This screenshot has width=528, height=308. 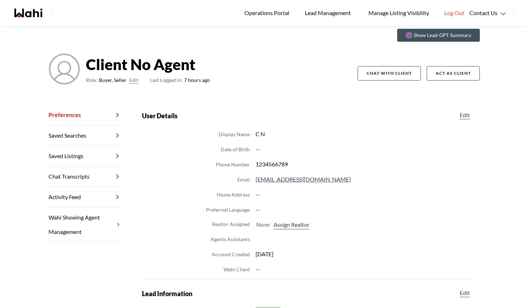 I want to click on span: Operations Portal, so click(x=268, y=13).